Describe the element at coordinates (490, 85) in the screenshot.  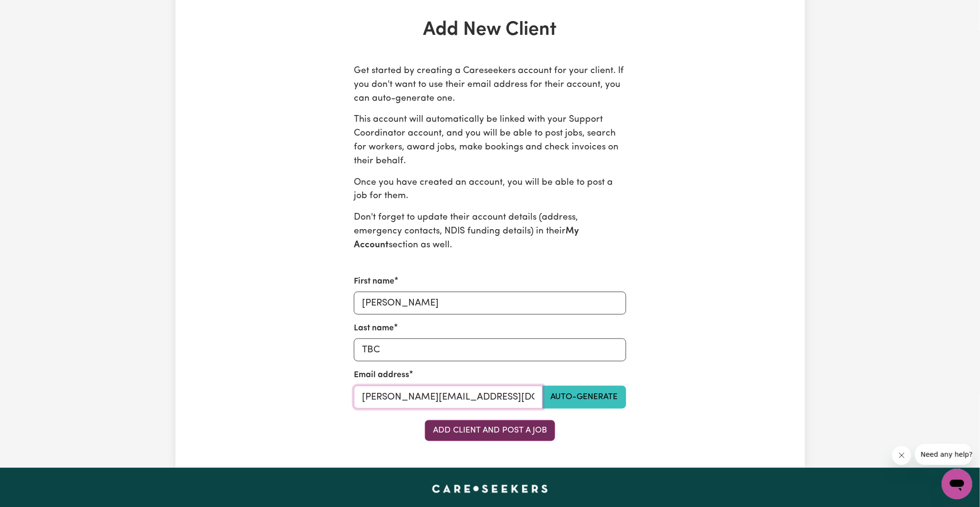
I see `p: Get started by creating a Careseekers account for your client. If you don't want to use their ema...` at that location.